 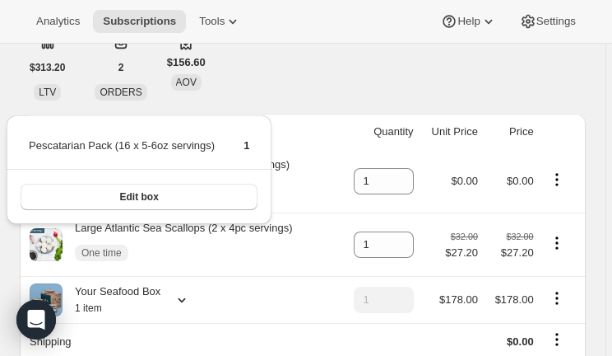 What do you see at coordinates (139, 197) in the screenshot?
I see `span: Edit box` at bounding box center [139, 197].